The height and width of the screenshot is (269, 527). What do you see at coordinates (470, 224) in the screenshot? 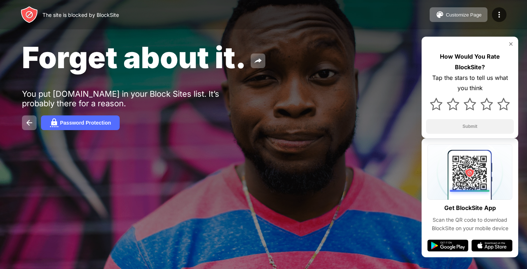
I see `div: Scan the QR code to download BlockSite on your mobile device` at bounding box center [470, 224].